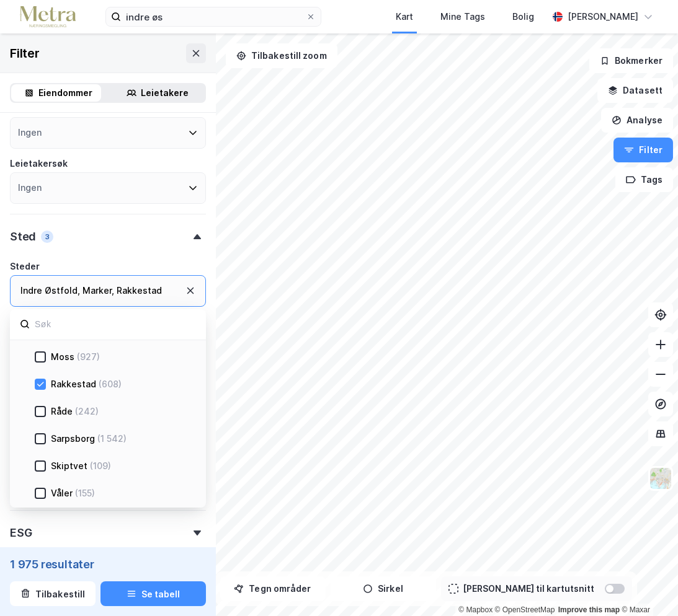  What do you see at coordinates (405, 17) in the screenshot?
I see `div: Kart` at bounding box center [405, 17].